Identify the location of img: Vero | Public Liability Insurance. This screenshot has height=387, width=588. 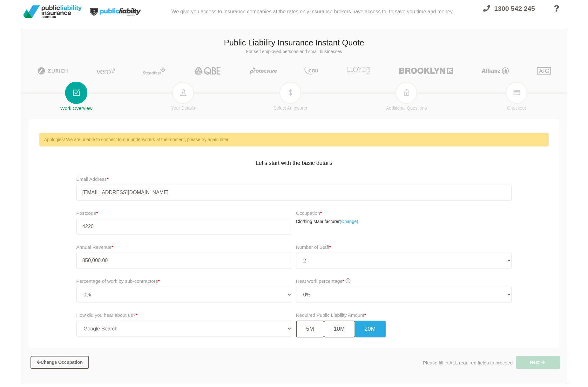
(105, 71).